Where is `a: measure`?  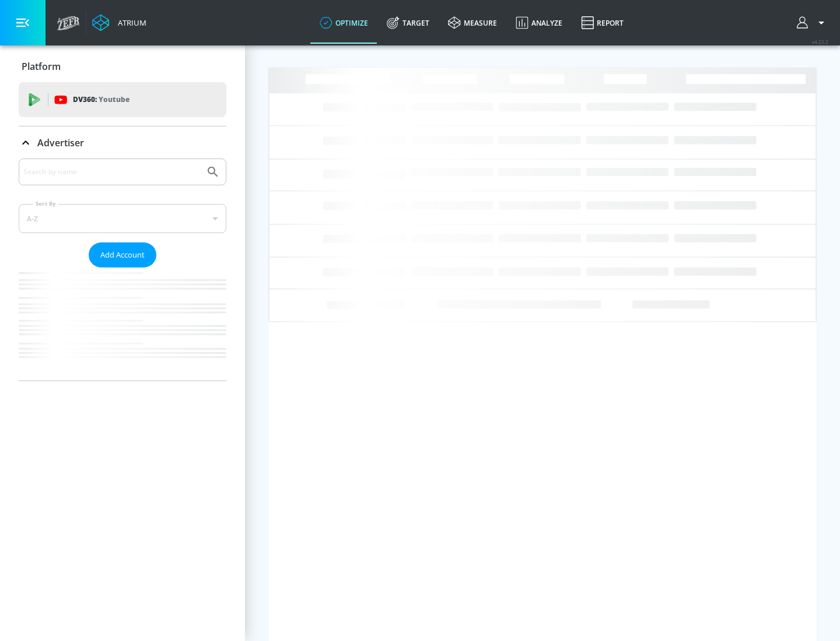 a: measure is located at coordinates (472, 23).